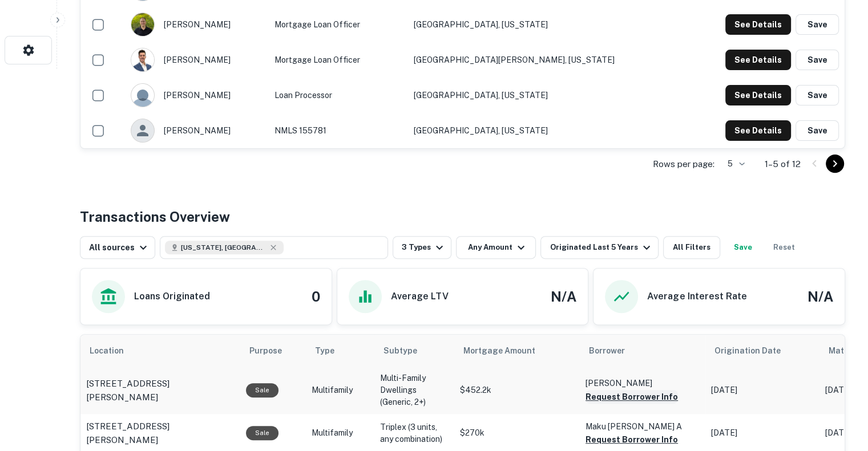 This screenshot has width=868, height=451. I want to click on button: Go to next page, so click(835, 163).